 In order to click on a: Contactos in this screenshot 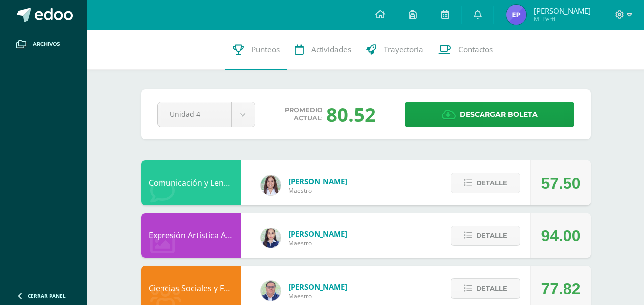, I will do `click(466, 50)`.